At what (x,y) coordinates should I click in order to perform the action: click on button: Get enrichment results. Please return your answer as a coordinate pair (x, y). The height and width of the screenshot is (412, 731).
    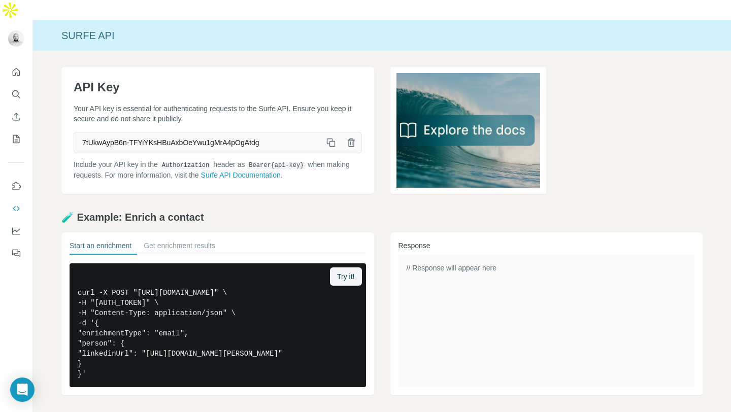
    Looking at the image, I should click on (179, 248).